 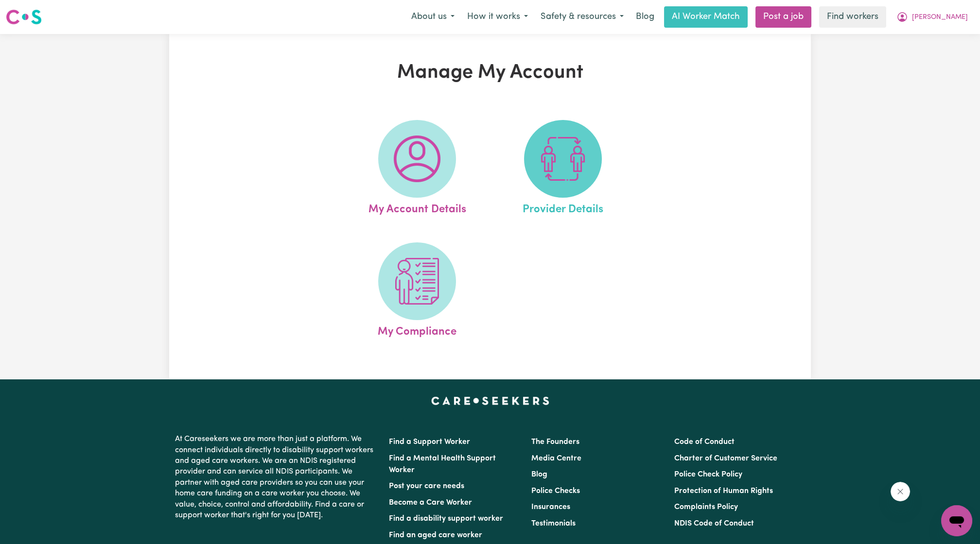 I want to click on a: Careseekers home page, so click(x=490, y=401).